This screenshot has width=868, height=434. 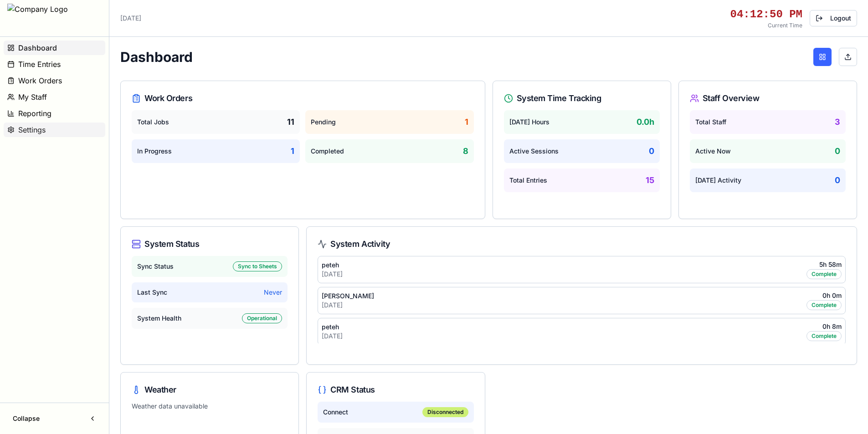 What do you see at coordinates (54, 419) in the screenshot?
I see `button: Collapse` at bounding box center [54, 419].